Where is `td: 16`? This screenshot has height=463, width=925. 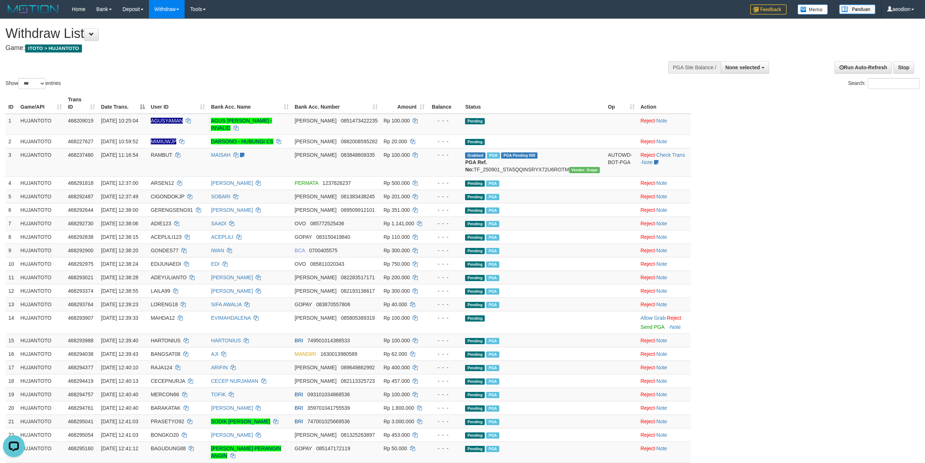 td: 16 is located at coordinates (11, 353).